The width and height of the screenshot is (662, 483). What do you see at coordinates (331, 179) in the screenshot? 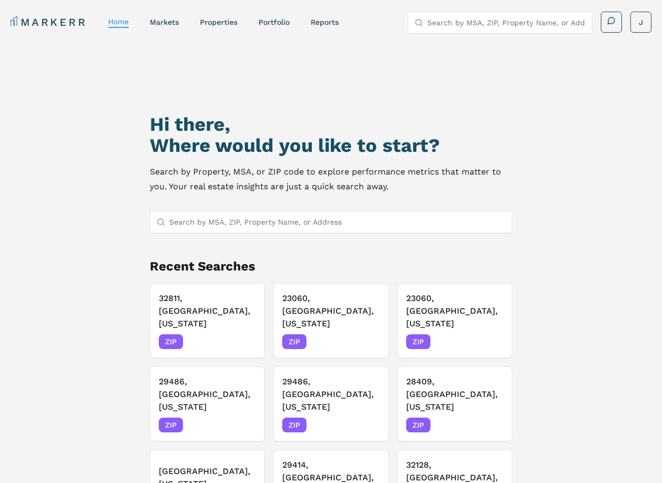
I see `p: Search by Property, MSA, or ZIP code to explore performance metrics that matter to you. Your real...` at bounding box center [331, 179].